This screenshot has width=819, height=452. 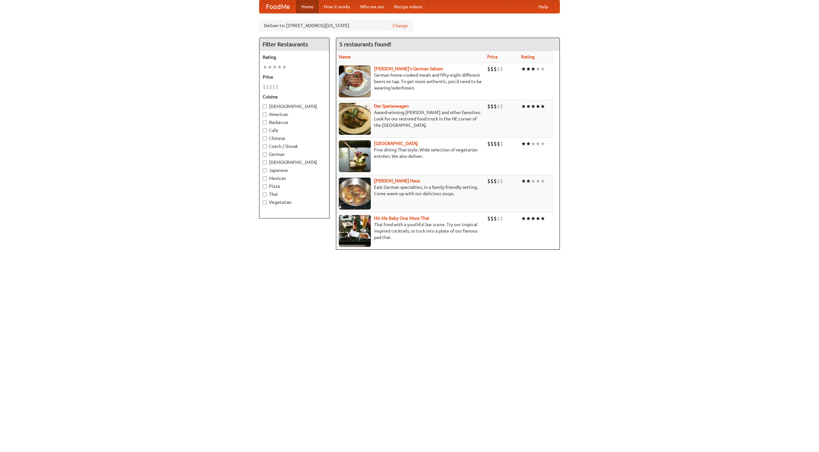 What do you see at coordinates (337, 7) in the screenshot?
I see `a: How it works` at bounding box center [337, 7].